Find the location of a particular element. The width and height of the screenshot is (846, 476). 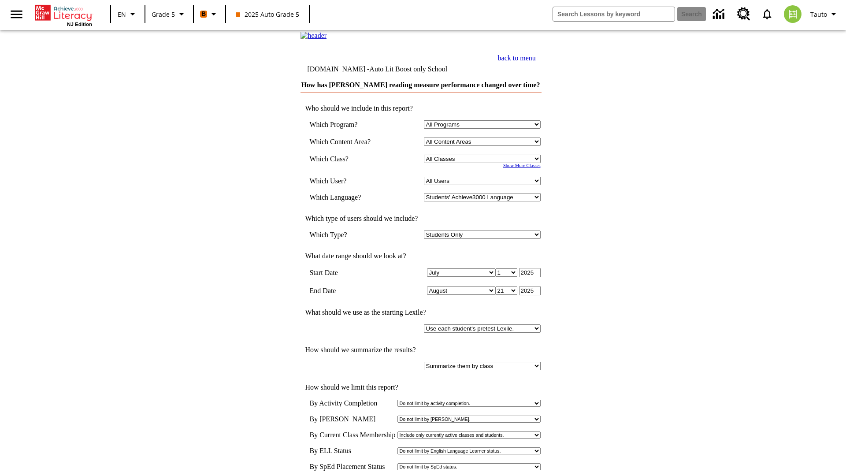

span: B is located at coordinates (204, 14).